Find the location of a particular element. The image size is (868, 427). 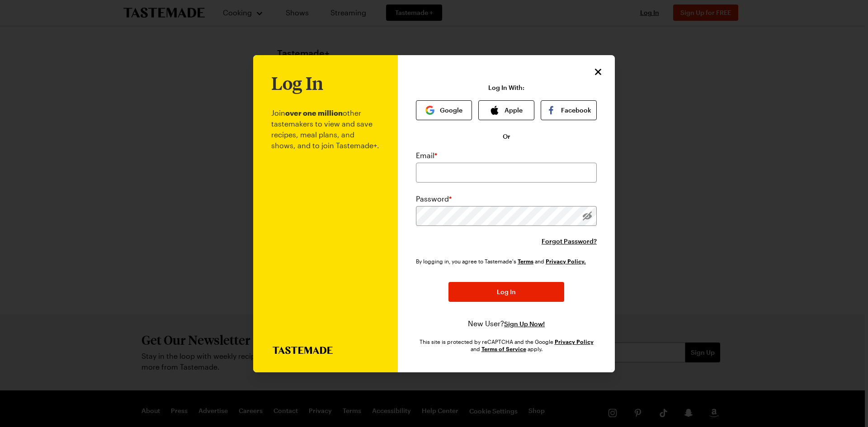

a: Tastemade Privacy Policy is located at coordinates (566, 261).